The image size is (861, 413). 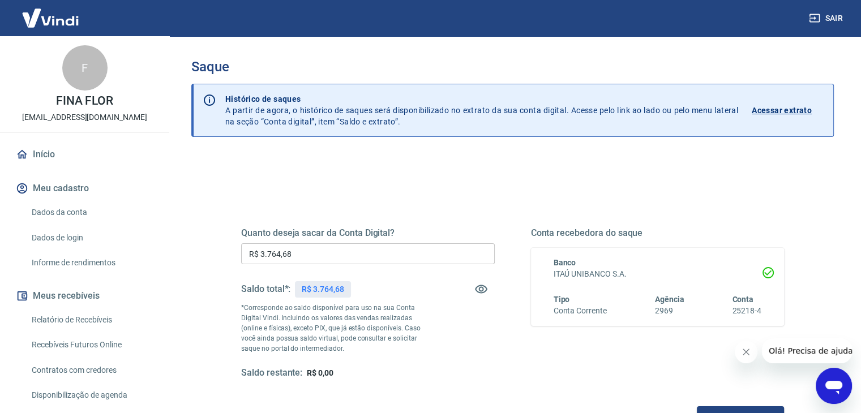 What do you see at coordinates (272, 373) in the screenshot?
I see `h5: Saldo restante:` at bounding box center [272, 373].